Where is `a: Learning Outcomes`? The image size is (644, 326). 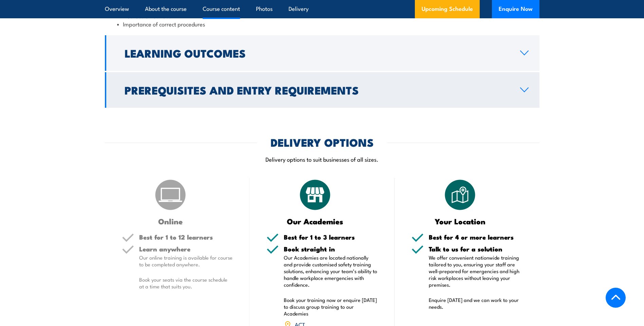
a: Learning Outcomes is located at coordinates (322, 53).